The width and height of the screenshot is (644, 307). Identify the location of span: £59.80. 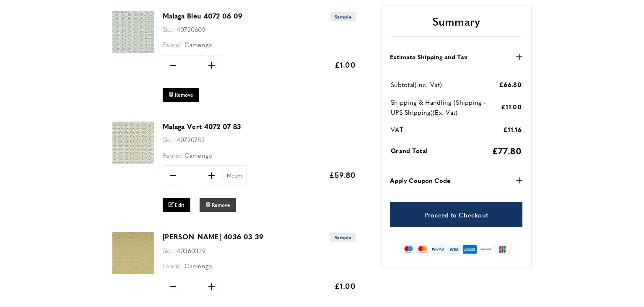
(342, 174).